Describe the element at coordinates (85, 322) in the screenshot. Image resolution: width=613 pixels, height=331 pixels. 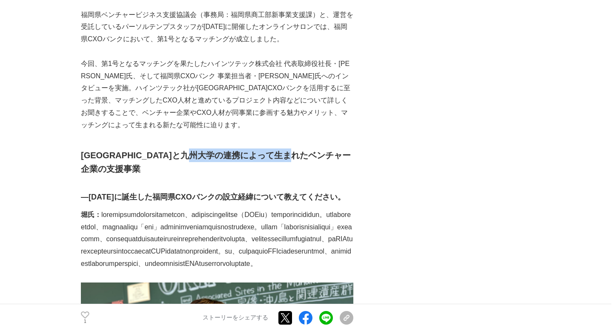
I see `p: 1` at that location.